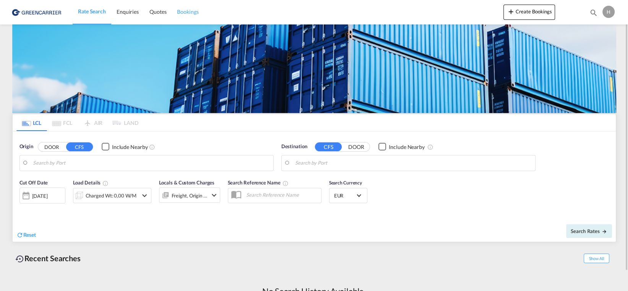 The height and width of the screenshot is (291, 628). What do you see at coordinates (314, 187) in the screenshot?
I see `div: Origin DOOR CFS Checkbox No InkUnchecked: Ignores neighbouring ports when fetching rates.Checked ...` at bounding box center [314, 187].